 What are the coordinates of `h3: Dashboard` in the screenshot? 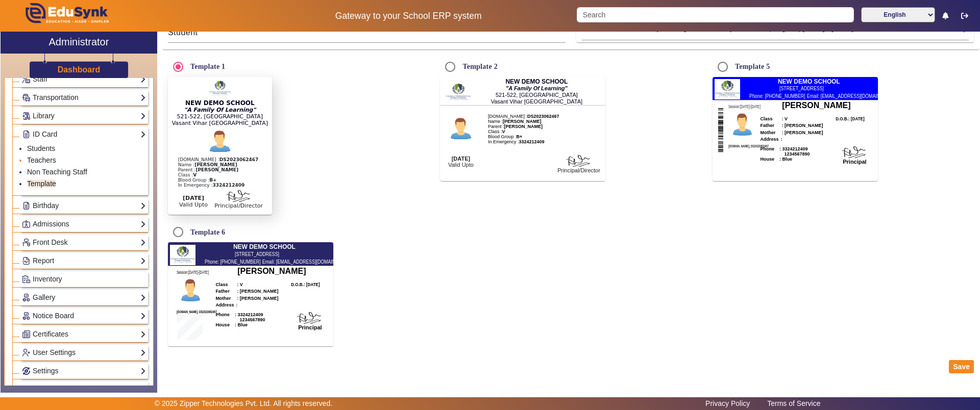 It's located at (79, 69).